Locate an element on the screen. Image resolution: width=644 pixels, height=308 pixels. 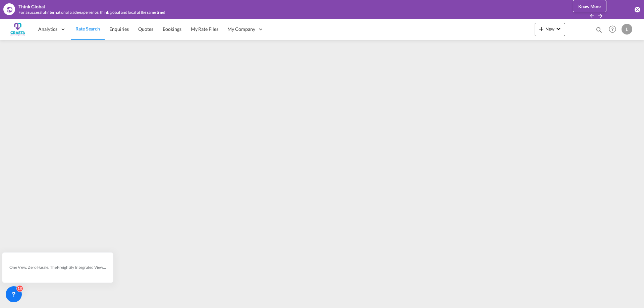
a: Bookings is located at coordinates (172, 29).